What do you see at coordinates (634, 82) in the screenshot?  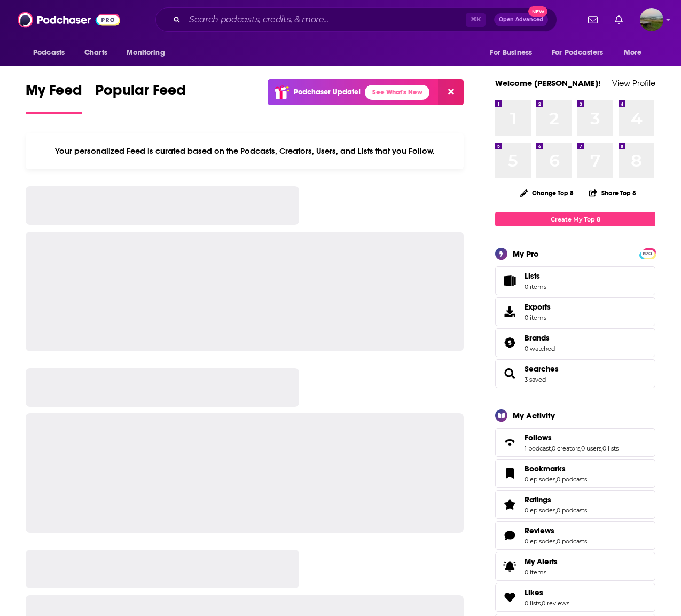 I see `a: View Profile` at bounding box center [634, 82].